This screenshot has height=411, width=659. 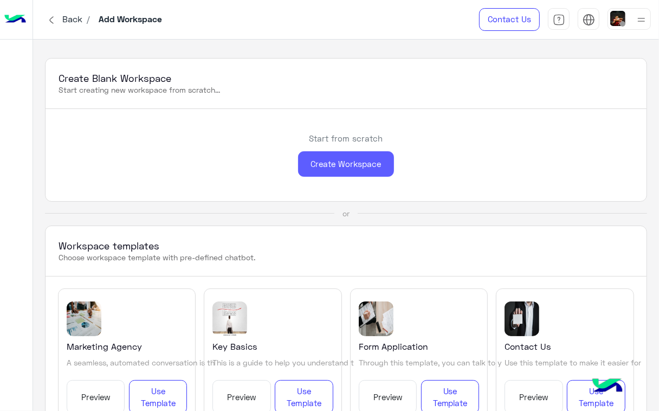 What do you see at coordinates (393, 346) in the screenshot?
I see `h5: Form Application` at bounding box center [393, 346].